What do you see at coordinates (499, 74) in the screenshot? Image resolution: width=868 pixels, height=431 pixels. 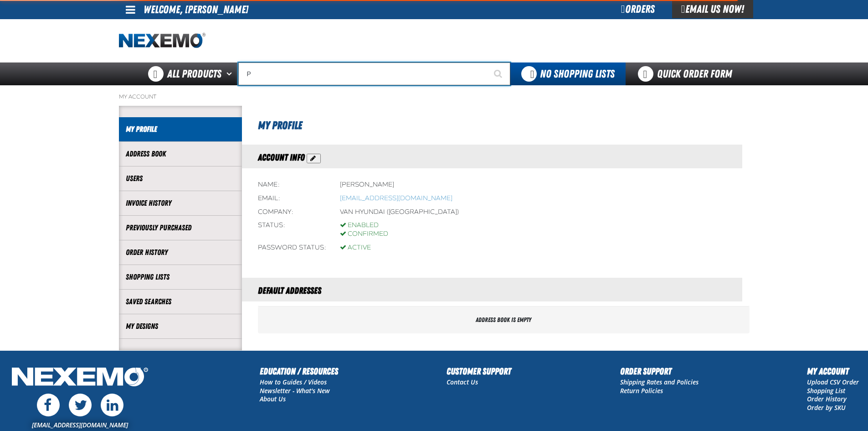 I see `button: Start Searching` at bounding box center [499, 74].